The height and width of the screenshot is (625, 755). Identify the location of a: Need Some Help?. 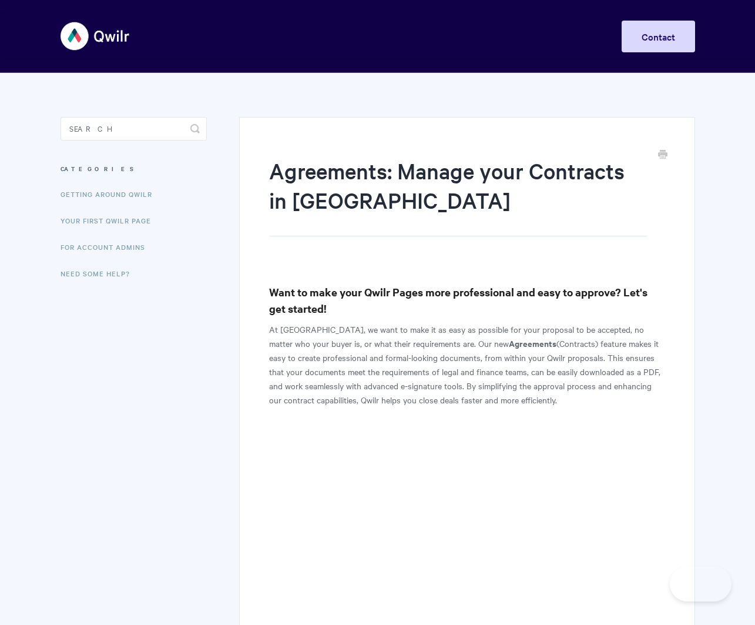
(99, 273).